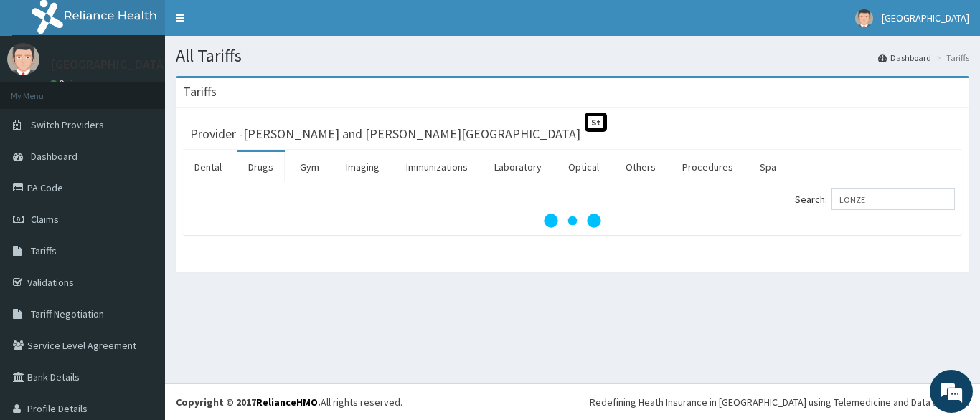 This screenshot has height=420, width=980. Describe the element at coordinates (248, 403) in the screenshot. I see `strong: Copyright © 2017 .` at that location.